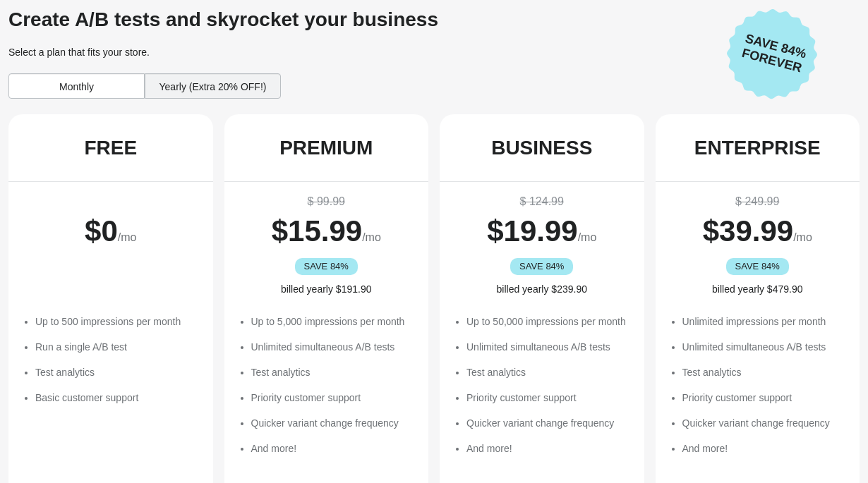  Describe the element at coordinates (117, 347) in the screenshot. I see `li: Run a single A/B test` at that location.